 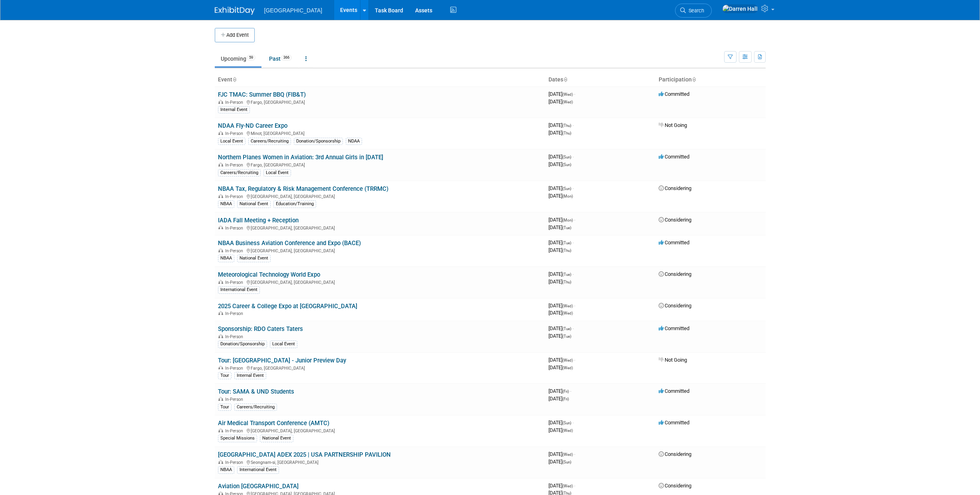 I want to click on a: Past366, so click(x=280, y=59).